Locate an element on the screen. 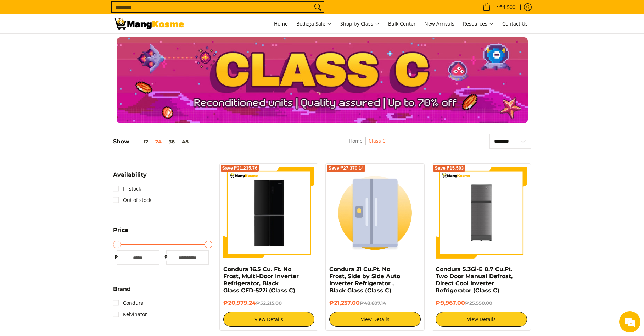 This screenshot has width=644, height=336. h6: ₱20,979.24 is located at coordinates (269, 303).